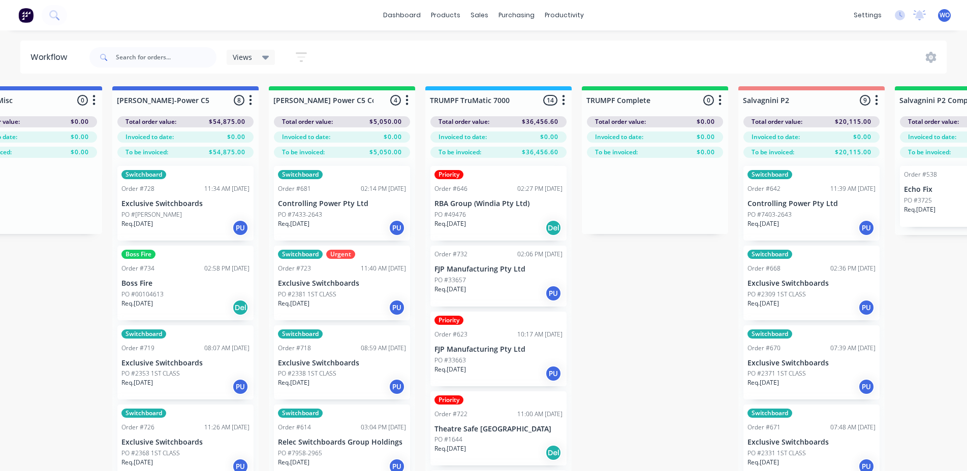 The width and height of the screenshot is (967, 471). I want to click on p: PO #2353 1ST CLASS, so click(150, 374).